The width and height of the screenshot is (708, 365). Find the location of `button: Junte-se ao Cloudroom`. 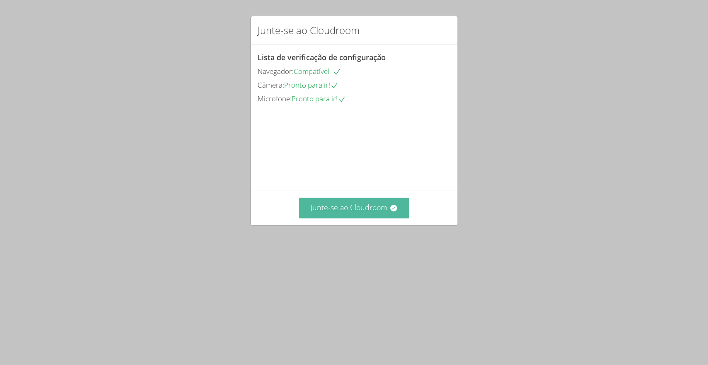

button: Junte-se ao Cloudroom is located at coordinates (354, 207).